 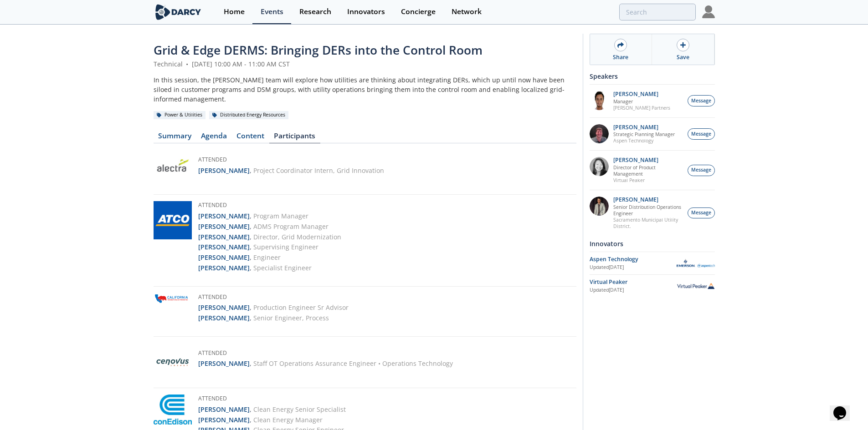 What do you see at coordinates (286, 247) in the screenshot?
I see `span: Supervising Engineer` at bounding box center [286, 247].